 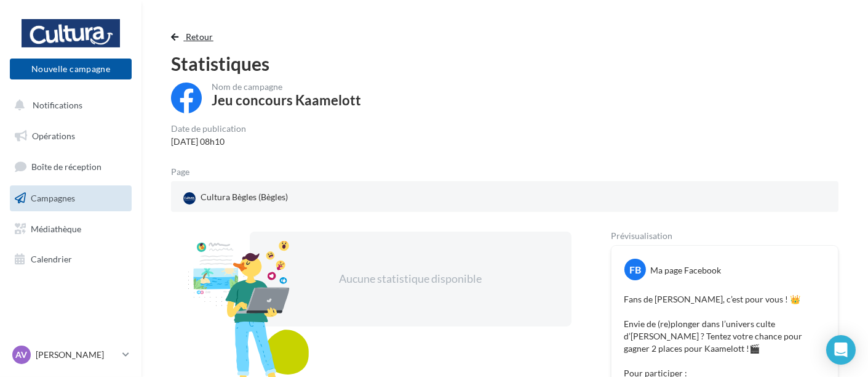 I want to click on span: Médiathèque, so click(x=56, y=228).